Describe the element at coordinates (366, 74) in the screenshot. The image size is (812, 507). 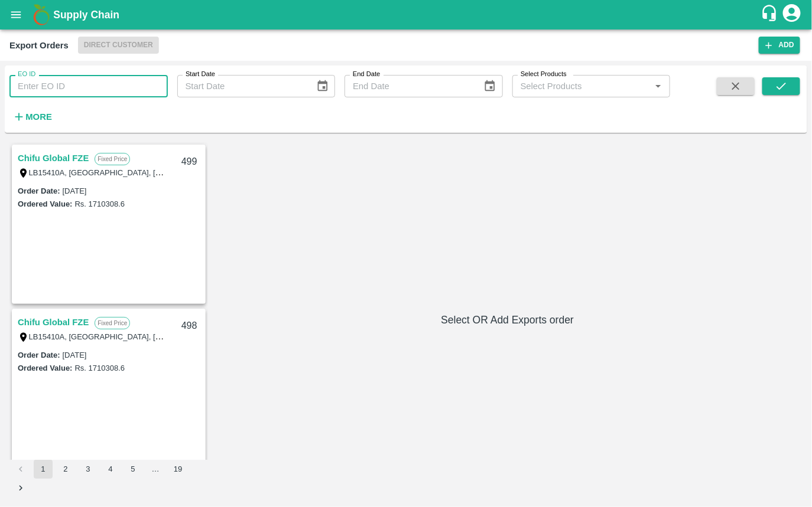
I see `label: End Date` at that location.